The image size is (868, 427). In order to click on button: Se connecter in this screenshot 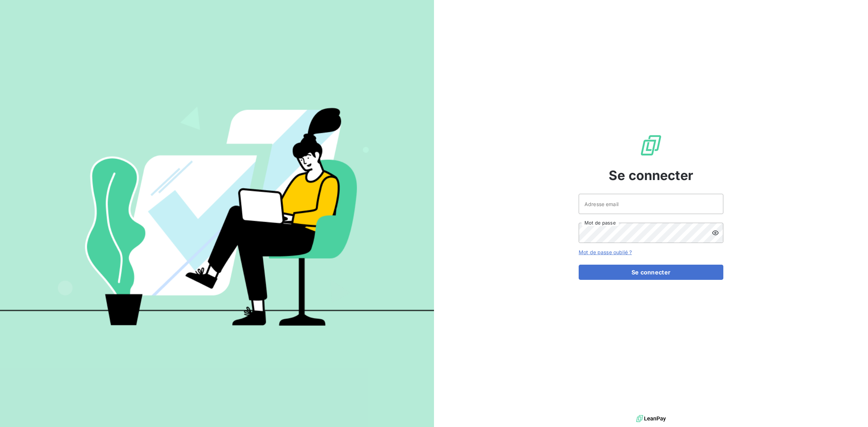, I will do `click(651, 272)`.